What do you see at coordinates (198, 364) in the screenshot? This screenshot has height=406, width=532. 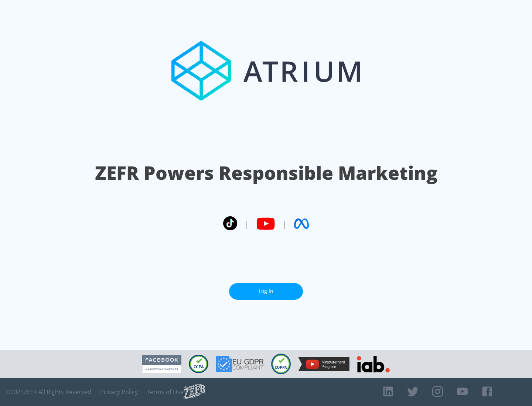 I see `img: CCPA Compliant` at bounding box center [198, 364].